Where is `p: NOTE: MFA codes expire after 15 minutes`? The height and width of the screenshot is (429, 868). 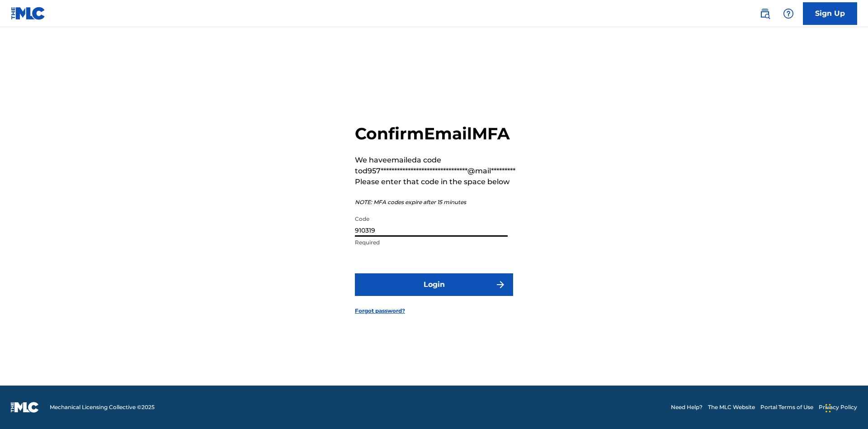 p: NOTE: MFA codes expire after 15 minutes is located at coordinates (435, 202).